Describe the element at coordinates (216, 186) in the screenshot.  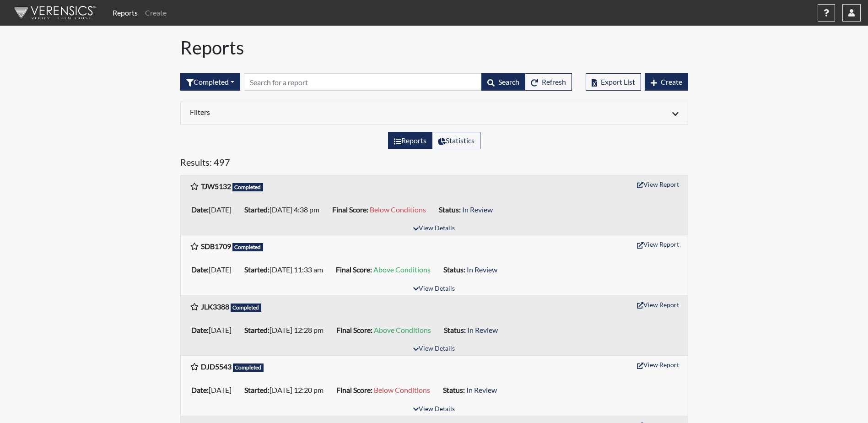
I see `b: TJW5132` at that location.